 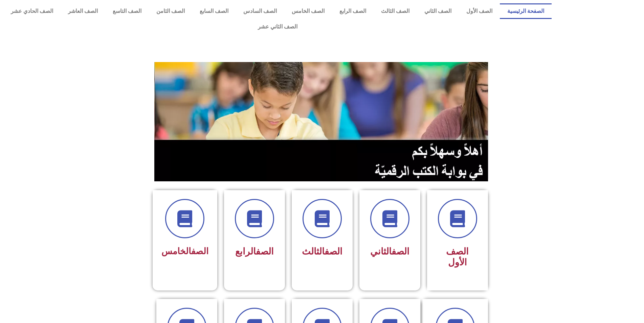 I want to click on a: الصف الحادي عشر, so click(x=32, y=11).